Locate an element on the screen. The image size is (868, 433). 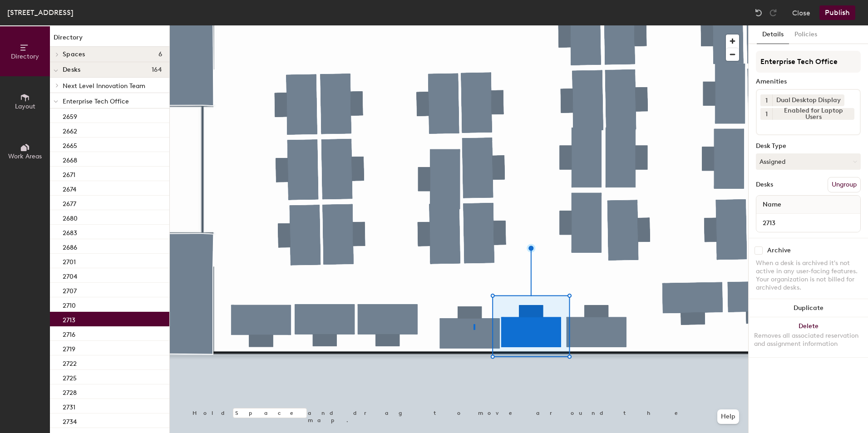
span: Layout is located at coordinates (25, 106).